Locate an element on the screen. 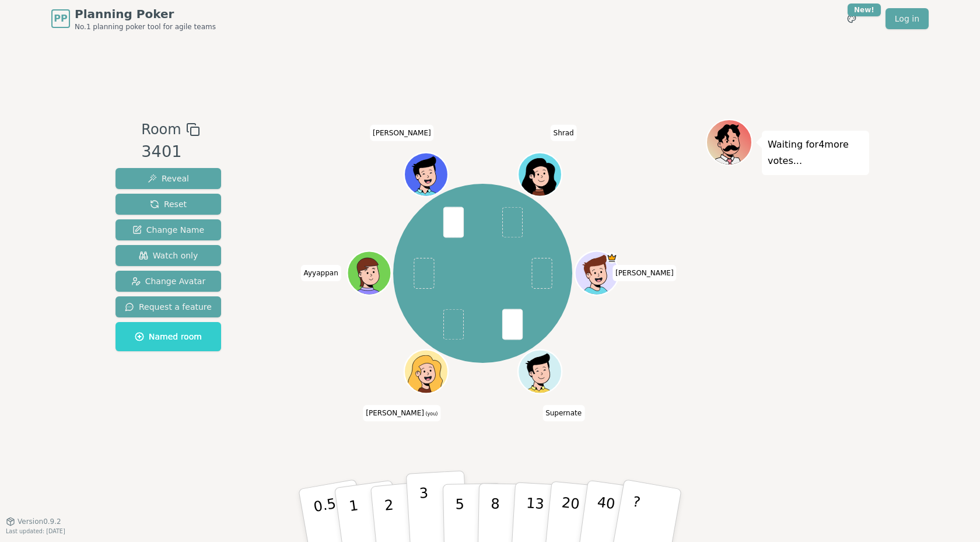 The image size is (980, 542). span: Dave is the host is located at coordinates (611, 258).